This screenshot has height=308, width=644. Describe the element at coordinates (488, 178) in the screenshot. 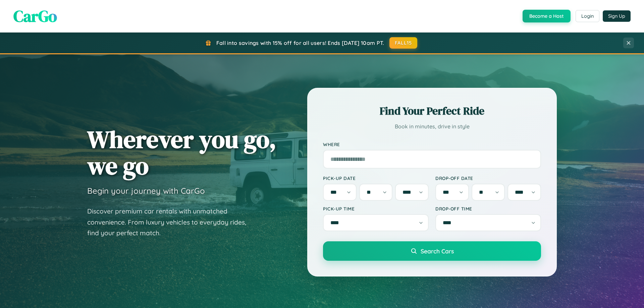

I see `label: Drop-off Date` at that location.